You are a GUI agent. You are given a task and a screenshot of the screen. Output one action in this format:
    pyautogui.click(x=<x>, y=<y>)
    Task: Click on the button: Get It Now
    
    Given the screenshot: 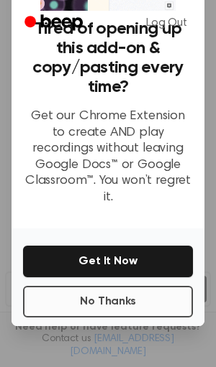 What is the action you would take?
    pyautogui.click(x=108, y=262)
    